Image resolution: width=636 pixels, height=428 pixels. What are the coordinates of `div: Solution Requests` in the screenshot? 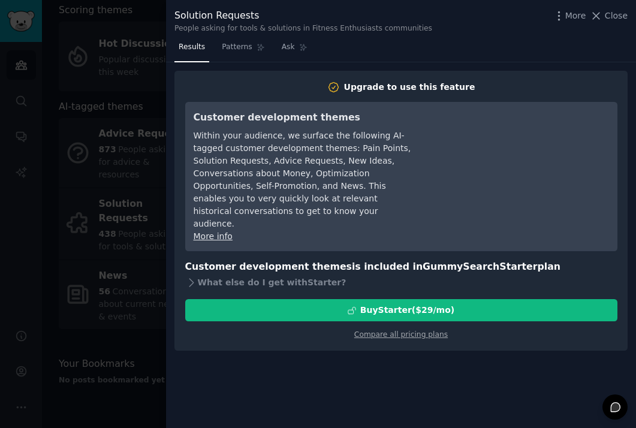 It's located at (303, 16).